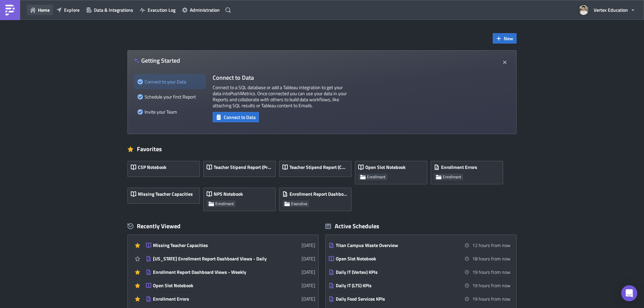 The image size is (644, 308). Describe the element at coordinates (212, 245) in the screenshot. I see `div: Missing Teacher Capacities` at that location.